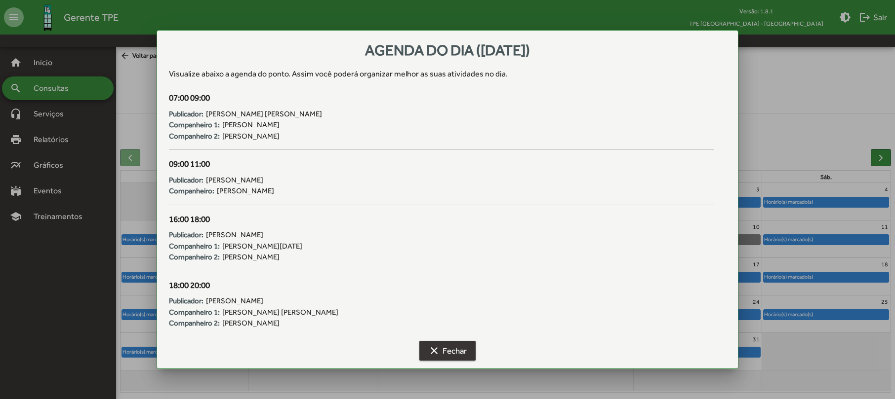  Describe the element at coordinates (441, 164) in the screenshot. I see `div: 09:00 11:00` at that location.